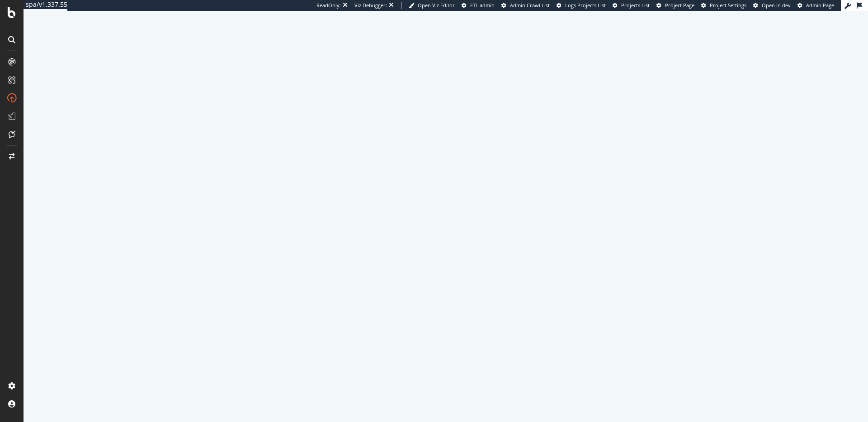 Image resolution: width=868 pixels, height=422 pixels. What do you see at coordinates (478, 6) in the screenshot?
I see `a: FTL admin` at bounding box center [478, 6].